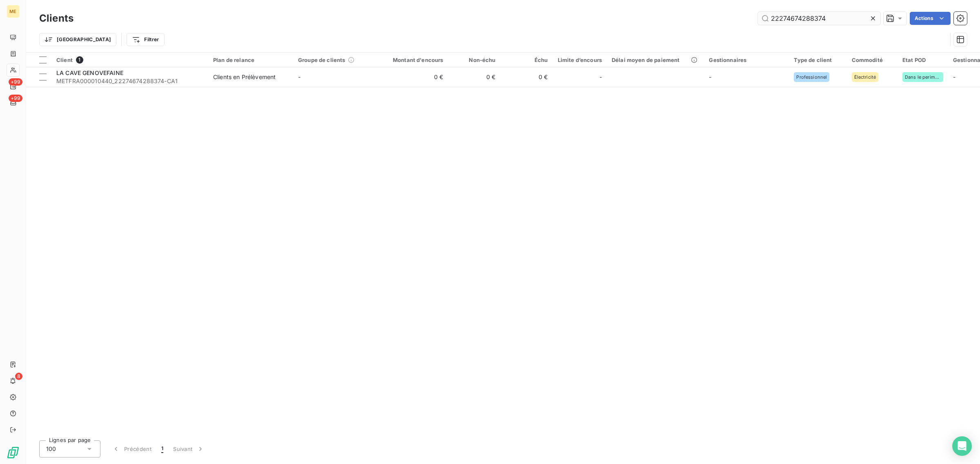  Describe the element at coordinates (13, 12) in the screenshot. I see `div: ME` at that location.